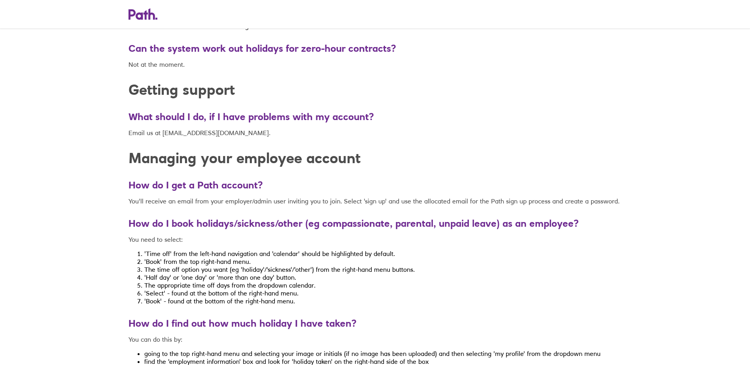 This screenshot has height=365, width=750. I want to click on li: The time off option you want (eg 'holiday'/'sickness'/'other') from the right-hand menu buttons., so click(383, 270).